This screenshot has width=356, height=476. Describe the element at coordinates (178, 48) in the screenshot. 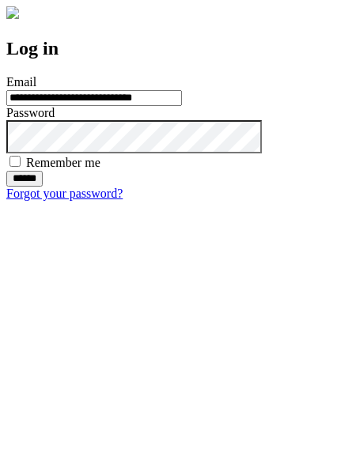

I see `h2: Log in` at that location.